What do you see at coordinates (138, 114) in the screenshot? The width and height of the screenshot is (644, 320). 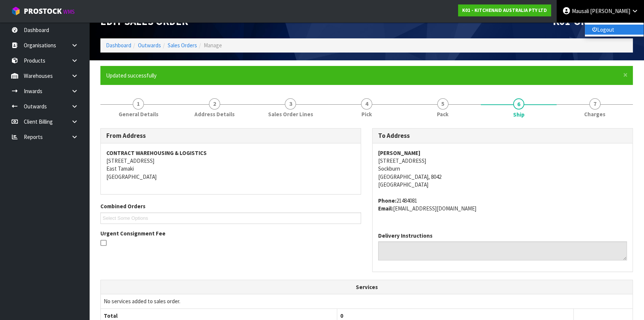 I see `span: General Details` at bounding box center [138, 114].